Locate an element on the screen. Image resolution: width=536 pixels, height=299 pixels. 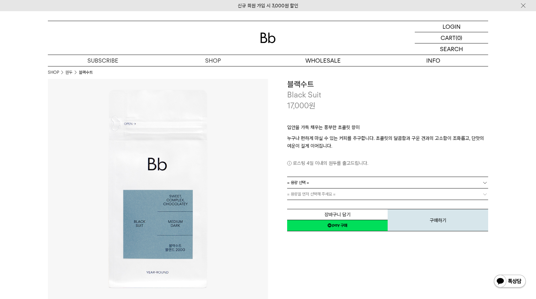
p: SHOP is located at coordinates (213, 60).